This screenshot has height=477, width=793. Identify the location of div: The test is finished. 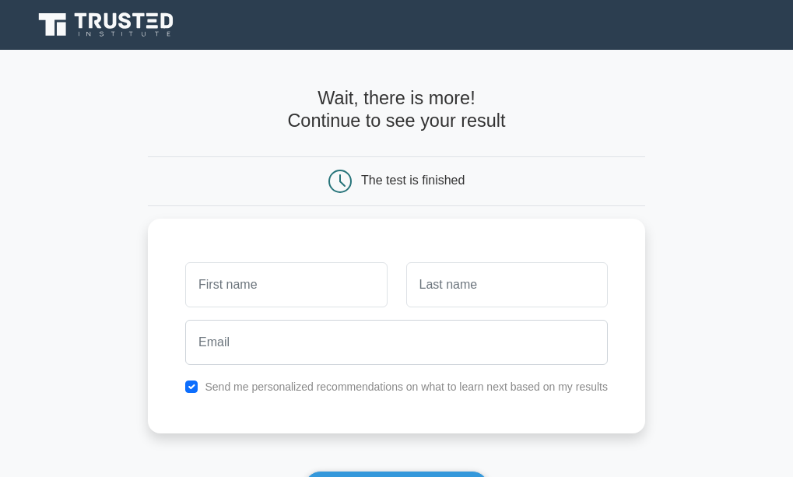
(412, 180).